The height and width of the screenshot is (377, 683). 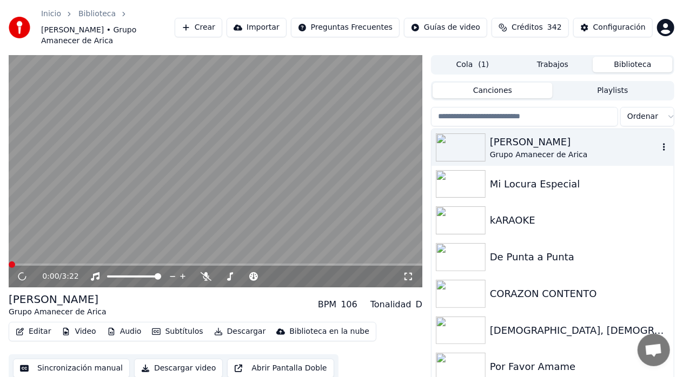 What do you see at coordinates (345, 28) in the screenshot?
I see `button: Preguntas Frecuentes` at bounding box center [345, 28].